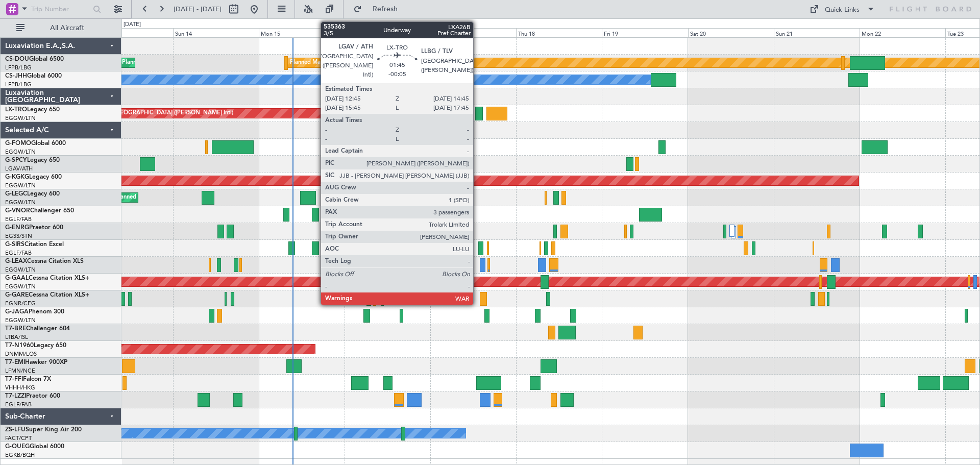 The width and height of the screenshot is (980, 465). I want to click on span: T7-BRE, so click(15, 329).